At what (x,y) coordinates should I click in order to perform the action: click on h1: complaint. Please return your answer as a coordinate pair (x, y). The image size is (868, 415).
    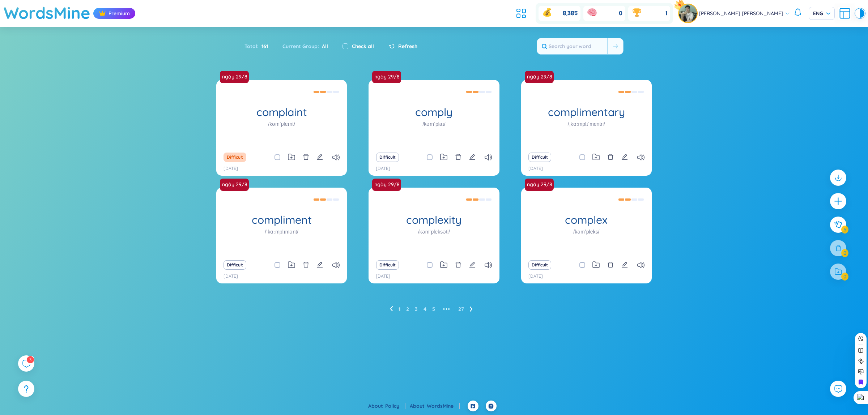
    Looking at the image, I should click on (282, 112).